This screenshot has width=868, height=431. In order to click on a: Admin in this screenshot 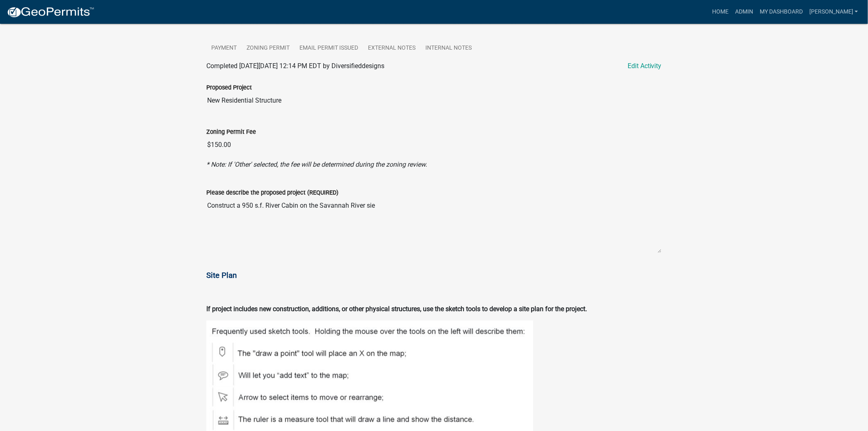, I will do `click(744, 12)`.